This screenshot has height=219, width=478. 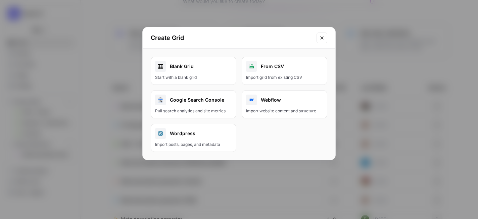 I want to click on div: Blank Grid, so click(x=194, y=67).